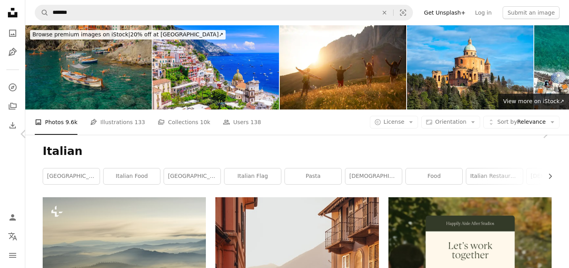  Describe the element at coordinates (531, 13) in the screenshot. I see `button: Submit an image` at that location.